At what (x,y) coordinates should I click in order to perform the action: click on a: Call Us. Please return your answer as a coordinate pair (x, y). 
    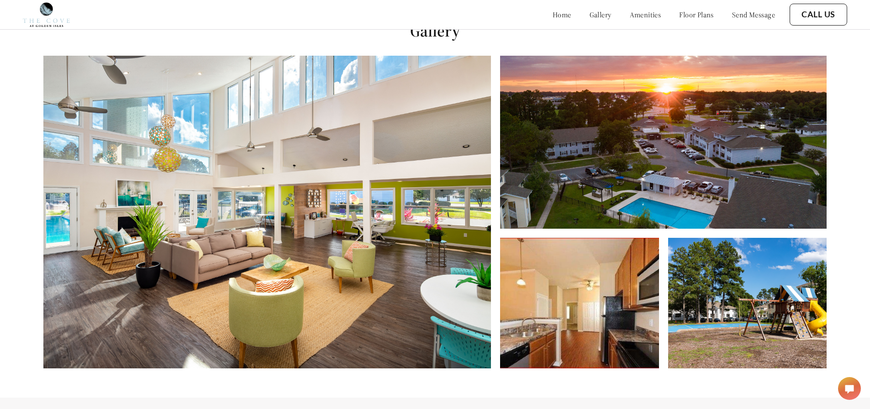
    Looking at the image, I should click on (818, 15).